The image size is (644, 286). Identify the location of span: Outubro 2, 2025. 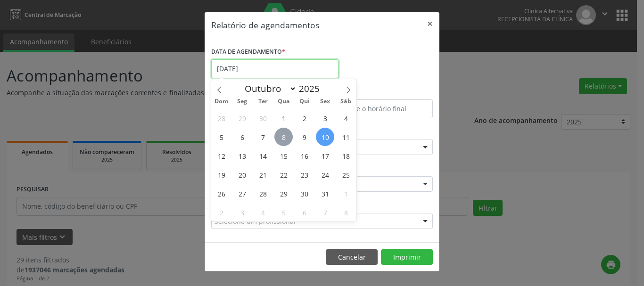
(304, 117).